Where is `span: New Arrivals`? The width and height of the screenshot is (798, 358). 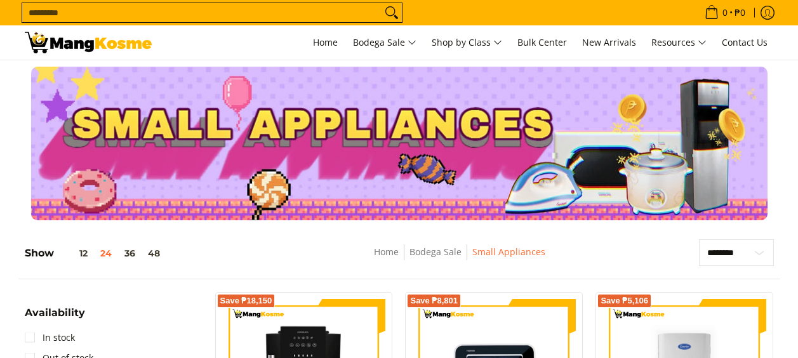 span: New Arrivals is located at coordinates (608, 42).